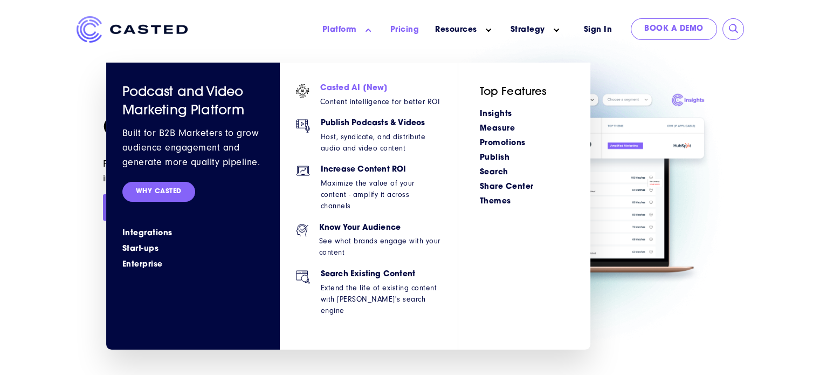 The width and height of the screenshot is (820, 375). I want to click on h6: Know Your Audience, so click(380, 228).